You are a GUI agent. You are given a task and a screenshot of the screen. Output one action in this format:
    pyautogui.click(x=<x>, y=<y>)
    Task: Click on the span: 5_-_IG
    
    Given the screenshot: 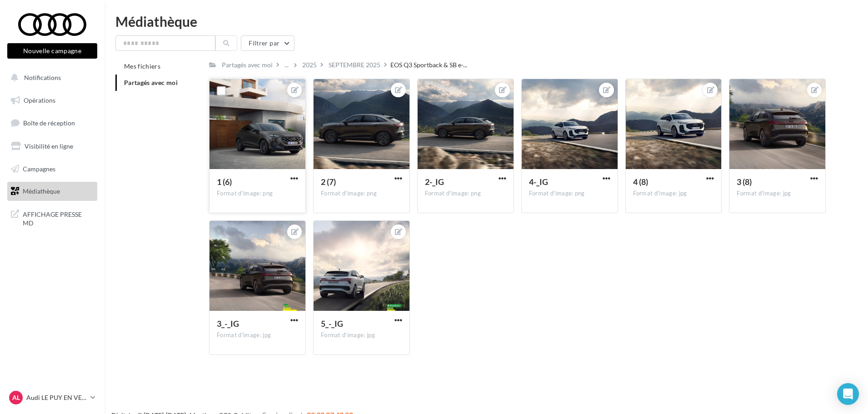 What is the action you would take?
    pyautogui.click(x=332, y=324)
    